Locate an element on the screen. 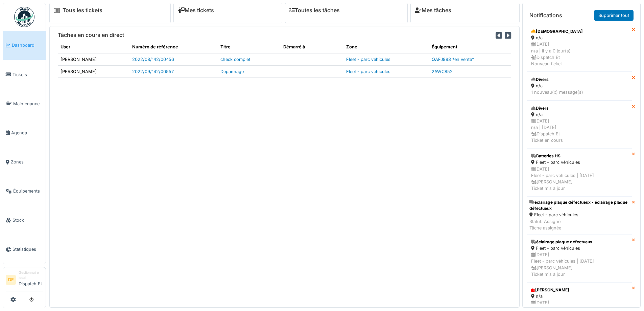 The image size is (644, 311). a: Divers n/a 1 nouveau(x) message(s) is located at coordinates (579, 86).